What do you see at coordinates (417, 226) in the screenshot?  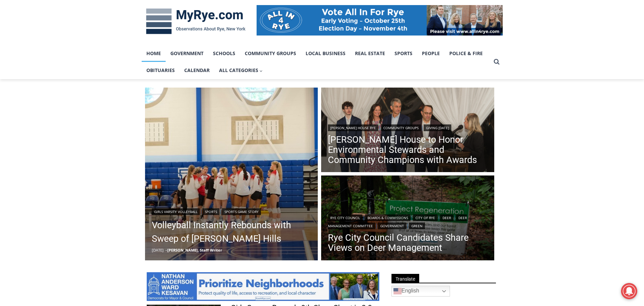 I see `a: Green` at bounding box center [417, 226].